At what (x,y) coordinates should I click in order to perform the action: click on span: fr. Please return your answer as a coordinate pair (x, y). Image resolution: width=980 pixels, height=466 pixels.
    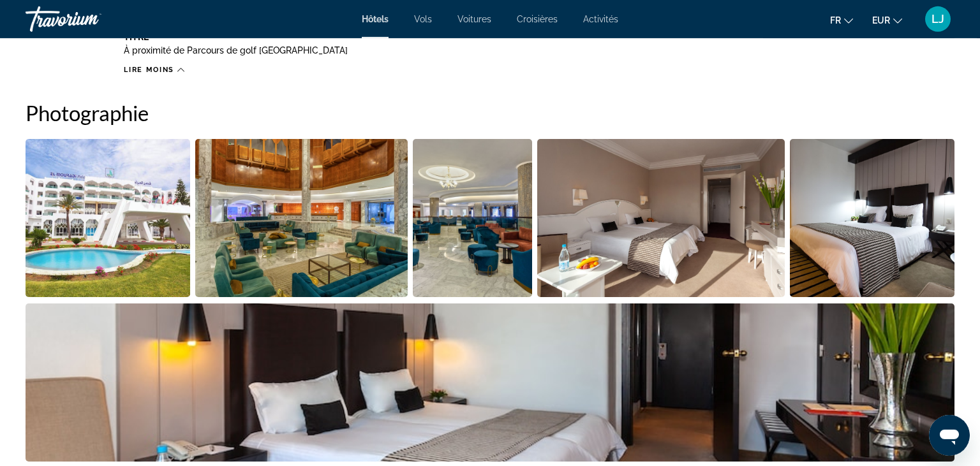
    Looking at the image, I should click on (835, 21).